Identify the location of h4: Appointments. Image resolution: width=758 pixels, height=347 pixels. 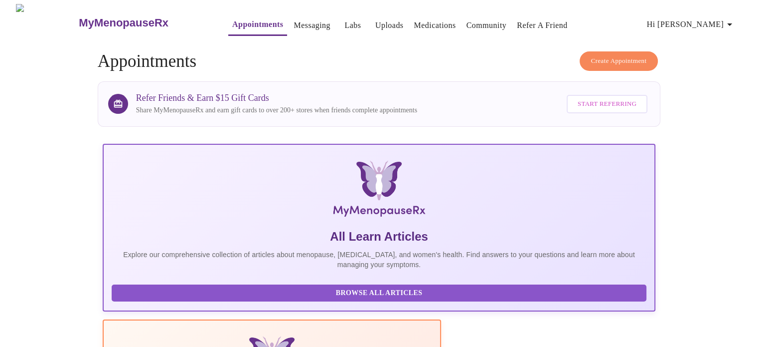
(379, 61).